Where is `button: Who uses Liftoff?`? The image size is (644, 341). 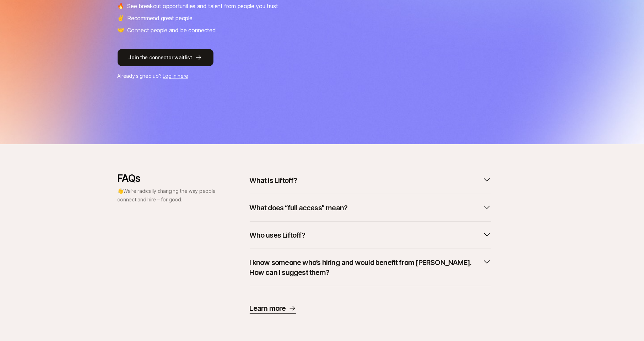
button: Who uses Liftoff? is located at coordinates (371, 235).